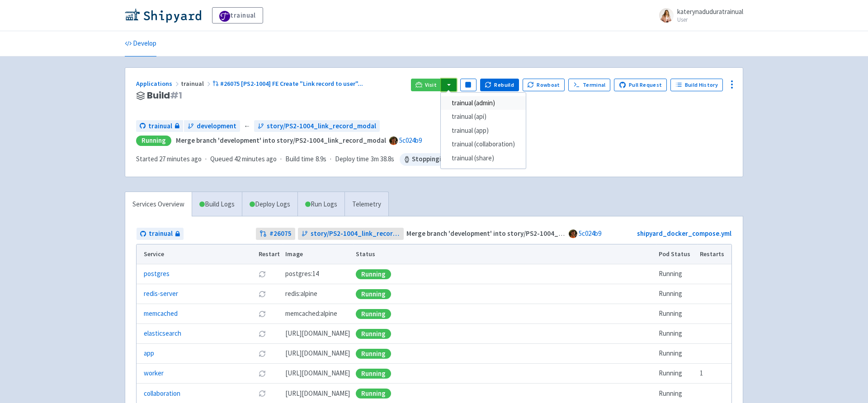 This screenshot has height=403, width=868. I want to click on span: Deploy time, so click(352, 159).